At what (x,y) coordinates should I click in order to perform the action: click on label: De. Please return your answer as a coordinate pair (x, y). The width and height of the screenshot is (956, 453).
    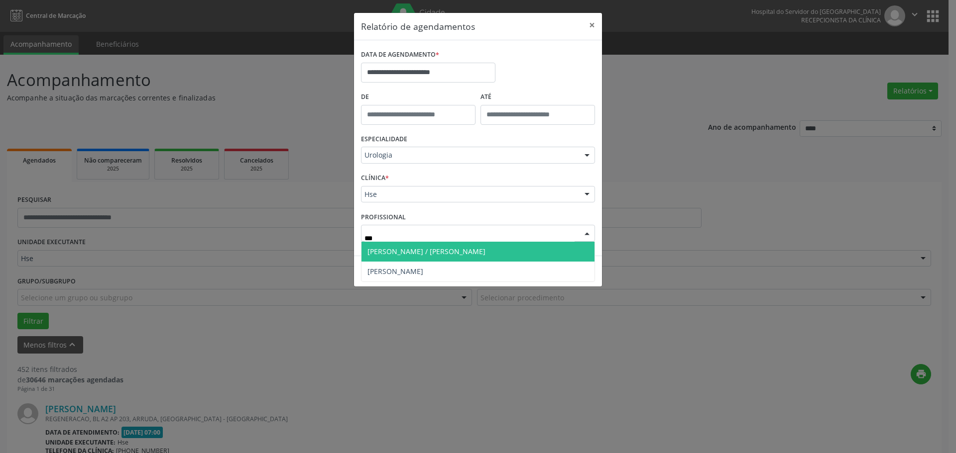
    Looking at the image, I should click on (418, 97).